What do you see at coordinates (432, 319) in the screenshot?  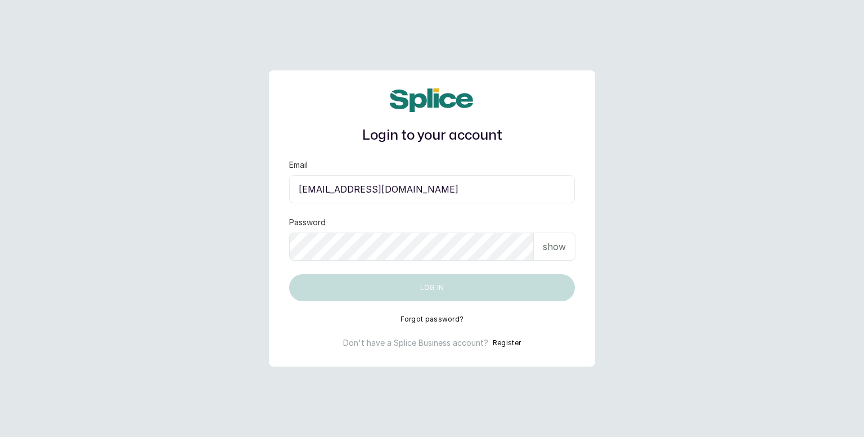 I see `button: Forgot password?` at bounding box center [432, 319].